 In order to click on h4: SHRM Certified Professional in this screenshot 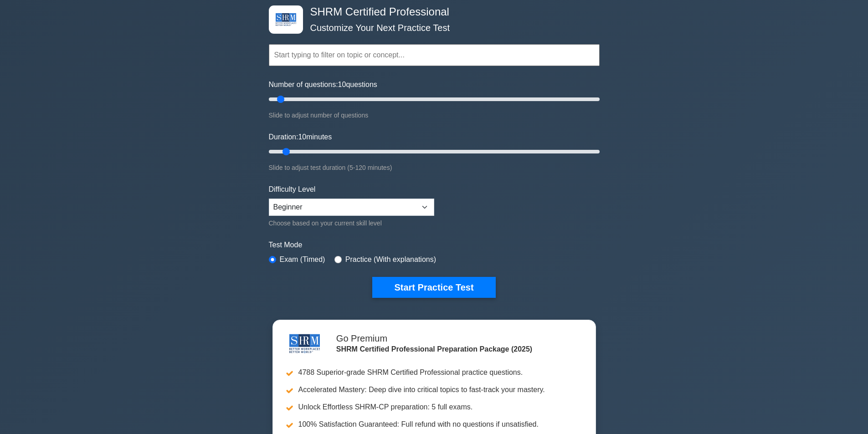, I will do `click(430, 12)`.